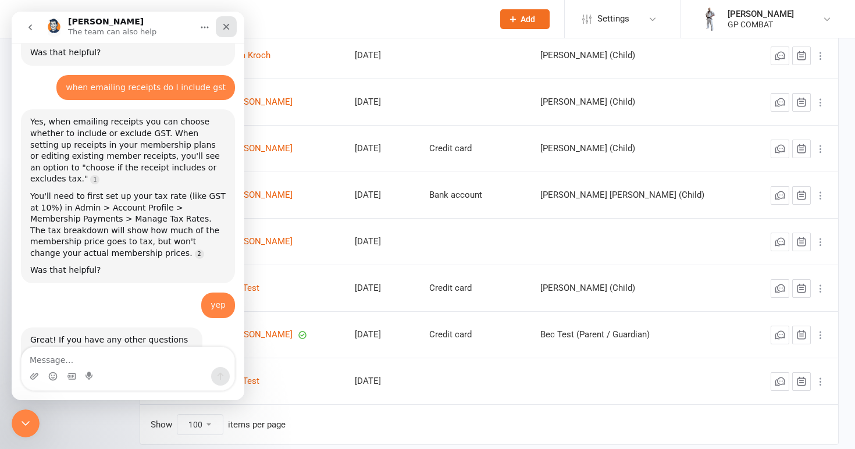 The height and width of the screenshot is (449, 855). Describe the element at coordinates (101, 20) in the screenshot. I see `p: The team can also help` at that location.